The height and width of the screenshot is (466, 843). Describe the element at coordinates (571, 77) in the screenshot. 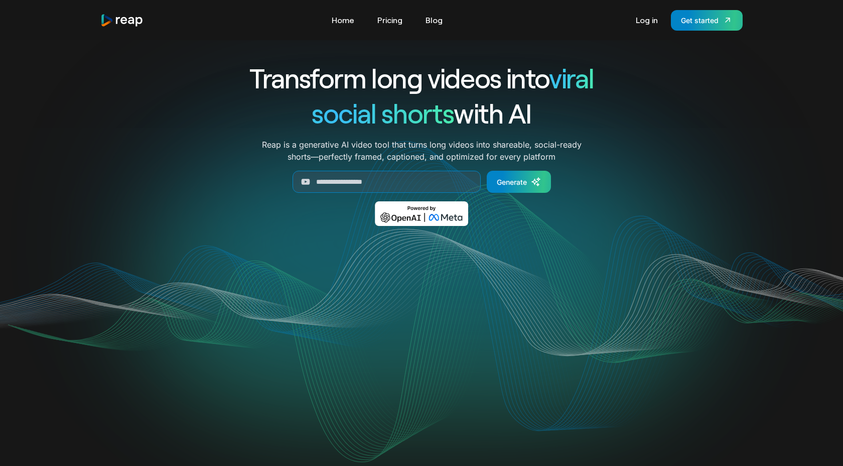

I see `span: viral` at that location.